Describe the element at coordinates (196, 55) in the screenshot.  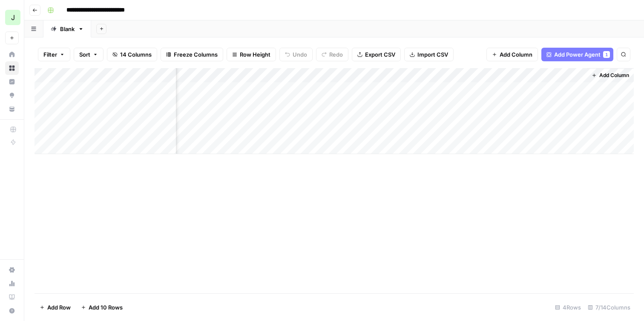
I see `span: Freeze Columns` at that location.